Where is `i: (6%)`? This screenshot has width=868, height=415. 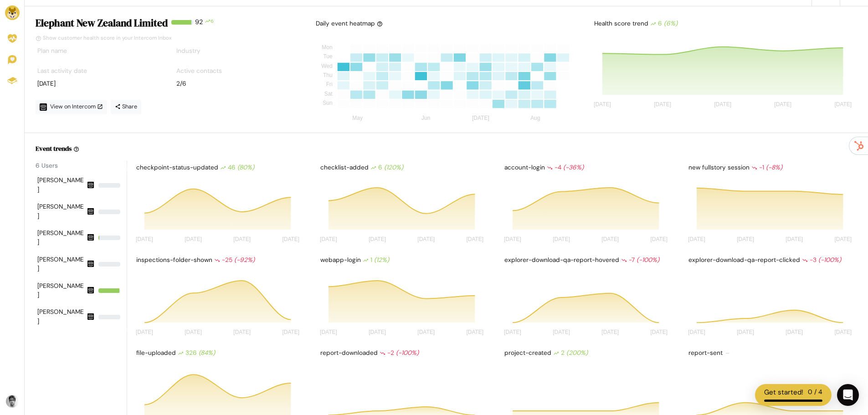
i: (6%) is located at coordinates (671, 23).